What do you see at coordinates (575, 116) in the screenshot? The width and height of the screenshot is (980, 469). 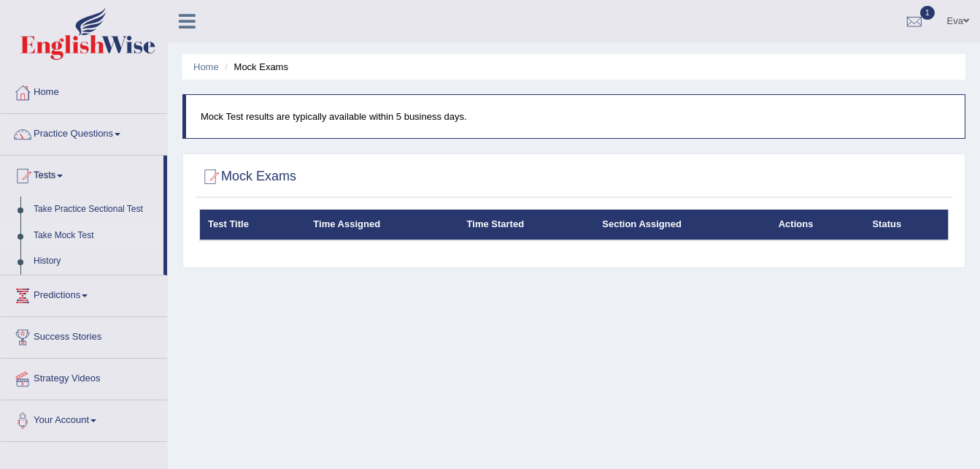 I see `p: Mock Test results are typically available within 5 business days.` at bounding box center [575, 116].